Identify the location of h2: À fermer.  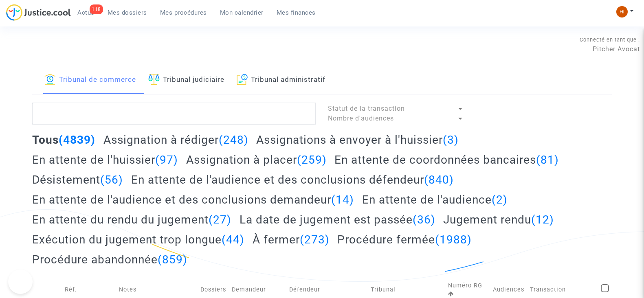
(291, 239).